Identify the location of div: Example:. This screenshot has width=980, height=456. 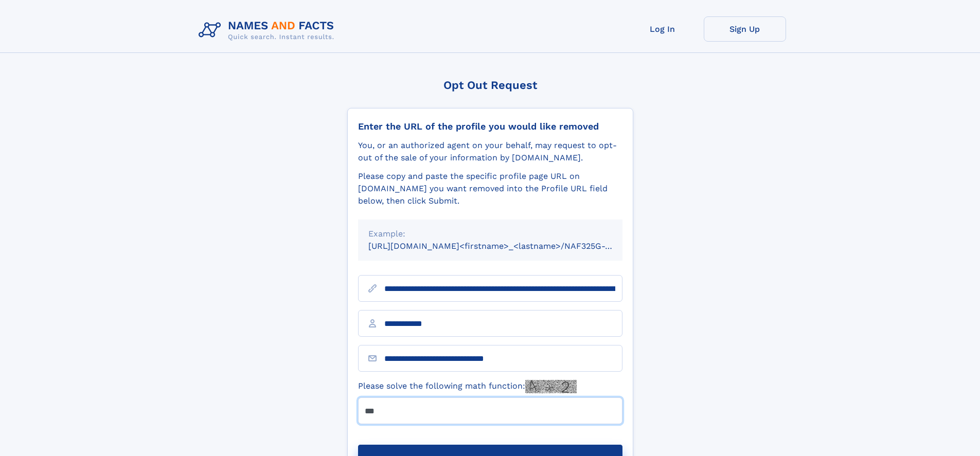
(490, 234).